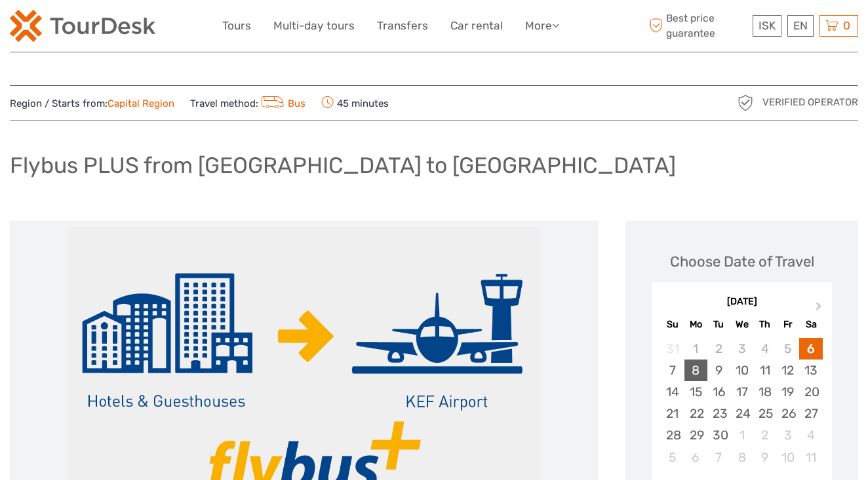 The image size is (868, 480). What do you see at coordinates (788, 457) in the screenshot?
I see `div: Choose Friday, October 10th, 2025` at bounding box center [788, 457].